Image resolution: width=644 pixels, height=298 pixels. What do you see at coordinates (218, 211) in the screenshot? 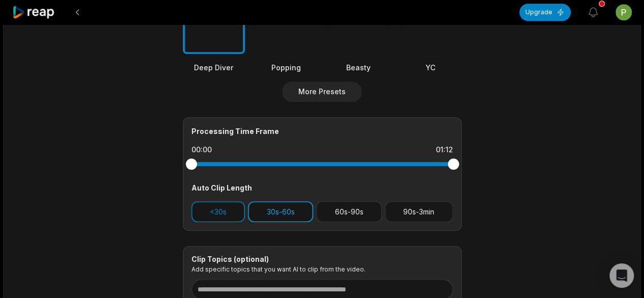
I see `button: <30s` at bounding box center [218, 211].